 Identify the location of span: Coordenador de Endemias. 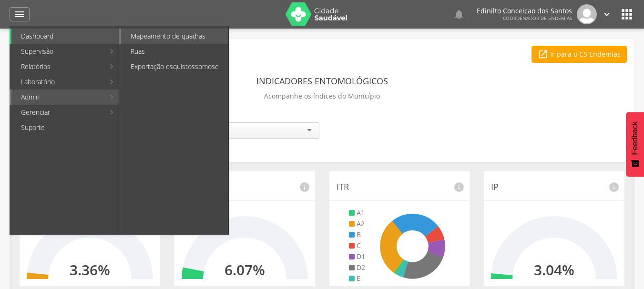
(538, 18).